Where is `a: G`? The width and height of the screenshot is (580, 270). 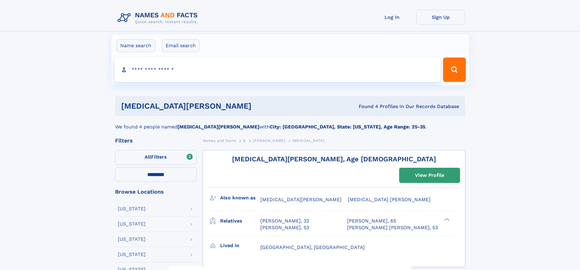
a: G is located at coordinates (244, 140).